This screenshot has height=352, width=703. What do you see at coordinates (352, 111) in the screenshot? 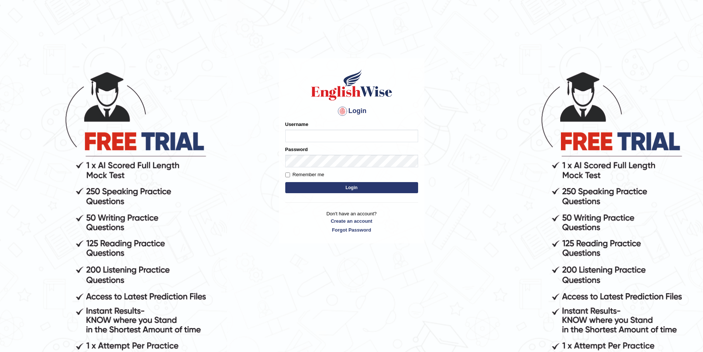
I see `h4: Login` at bounding box center [352, 111].